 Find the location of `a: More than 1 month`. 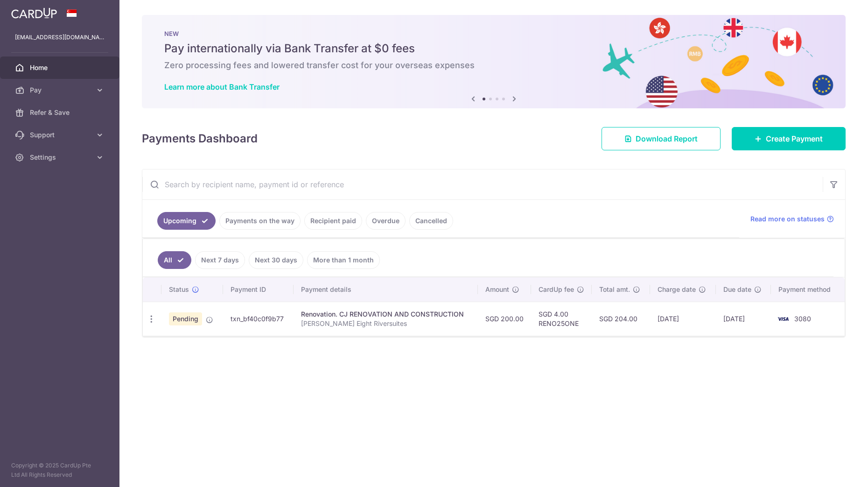

a: More than 1 month is located at coordinates (344, 260).